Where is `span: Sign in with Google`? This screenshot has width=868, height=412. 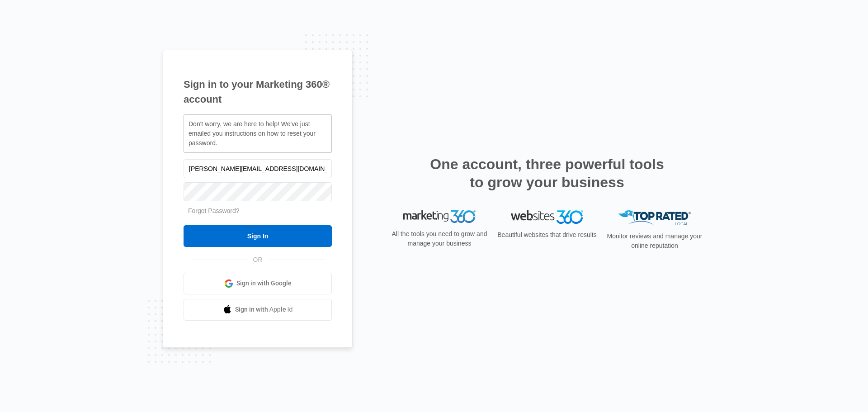 span: Sign in with Google is located at coordinates (264, 283).